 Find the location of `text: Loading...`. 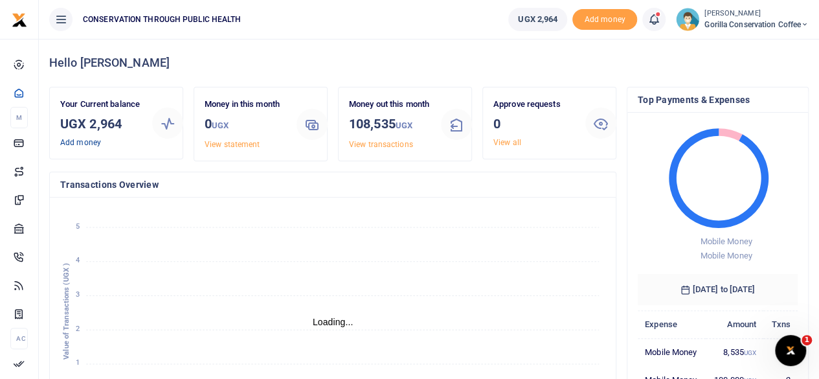

text: Loading... is located at coordinates (333, 322).